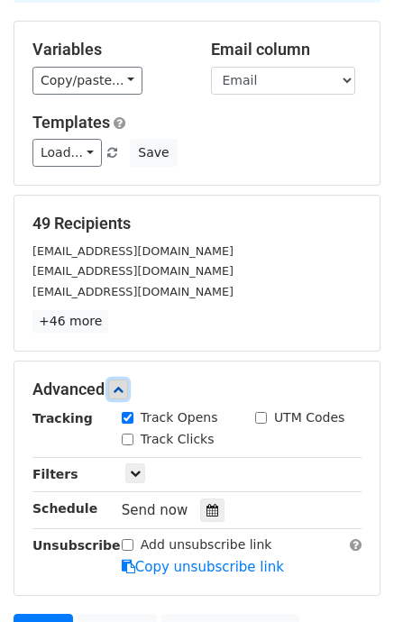 The image size is (394, 622). I want to click on h5: Advanced, so click(196, 389).